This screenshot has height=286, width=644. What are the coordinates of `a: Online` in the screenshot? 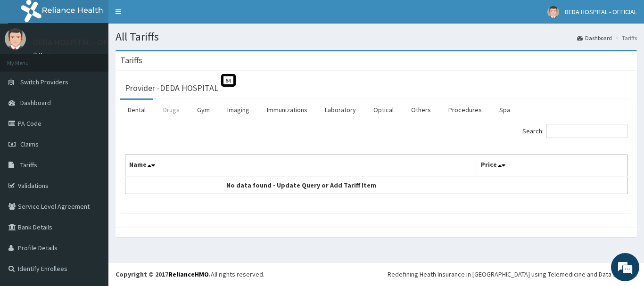 It's located at (45, 55).